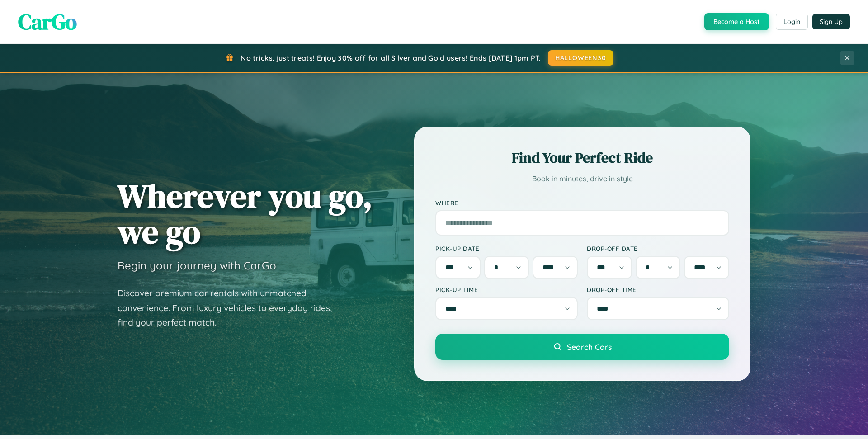  I want to click on label: Pick-up Time, so click(506, 289).